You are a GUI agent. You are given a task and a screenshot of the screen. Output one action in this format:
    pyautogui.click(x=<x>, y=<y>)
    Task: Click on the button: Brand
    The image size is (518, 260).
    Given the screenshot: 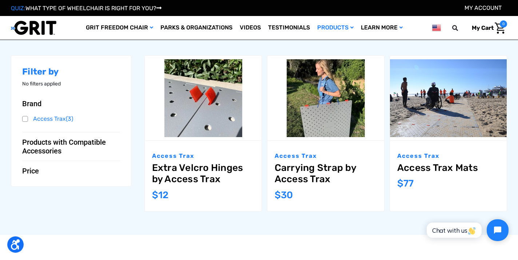 What is the action you would take?
    pyautogui.click(x=71, y=104)
    